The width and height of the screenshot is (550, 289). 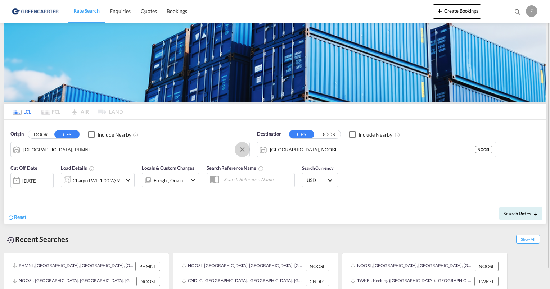 What do you see at coordinates (456, 12) in the screenshot?
I see `button: icon-plus 400-fgCreate Bookings` at bounding box center [456, 12].